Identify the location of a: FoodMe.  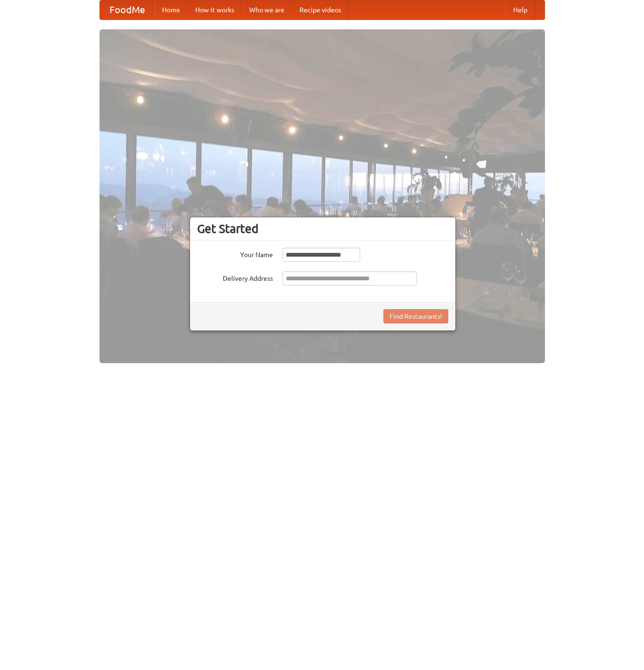
(127, 10).